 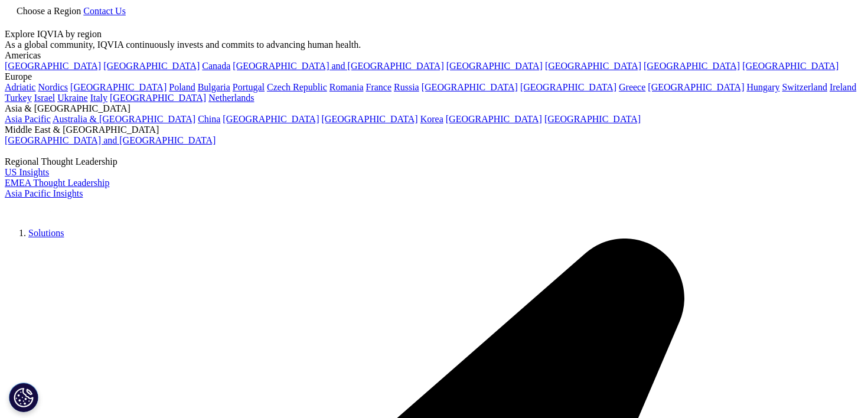 What do you see at coordinates (434, 162) in the screenshot?
I see `div: Regional Thought Leadership` at bounding box center [434, 162].